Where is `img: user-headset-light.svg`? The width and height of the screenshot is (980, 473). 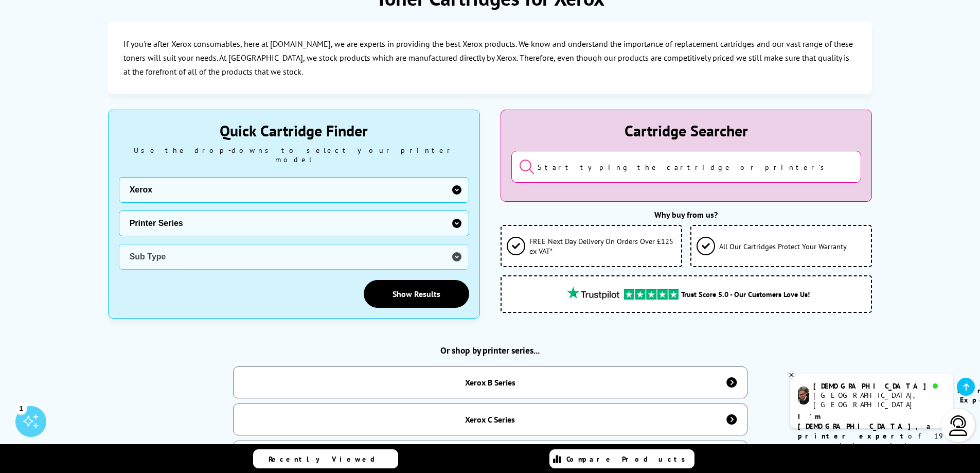
img: user-headset-light.svg is located at coordinates (958, 425).